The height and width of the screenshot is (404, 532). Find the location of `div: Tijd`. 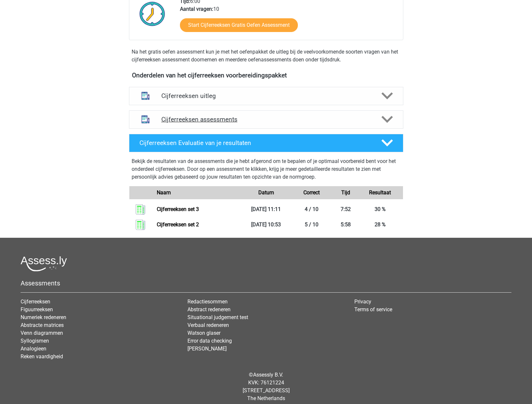

div: Tijd is located at coordinates (346, 193).